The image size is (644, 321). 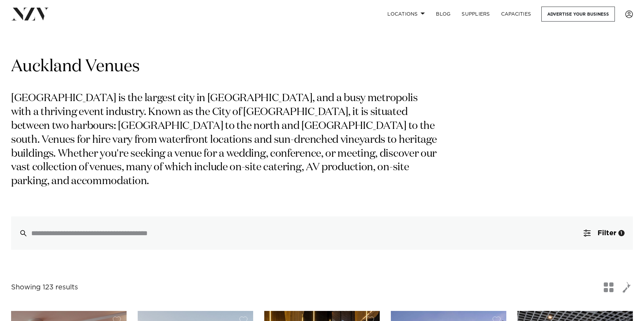 What do you see at coordinates (407, 14) in the screenshot?
I see `a: Locations` at bounding box center [407, 14].